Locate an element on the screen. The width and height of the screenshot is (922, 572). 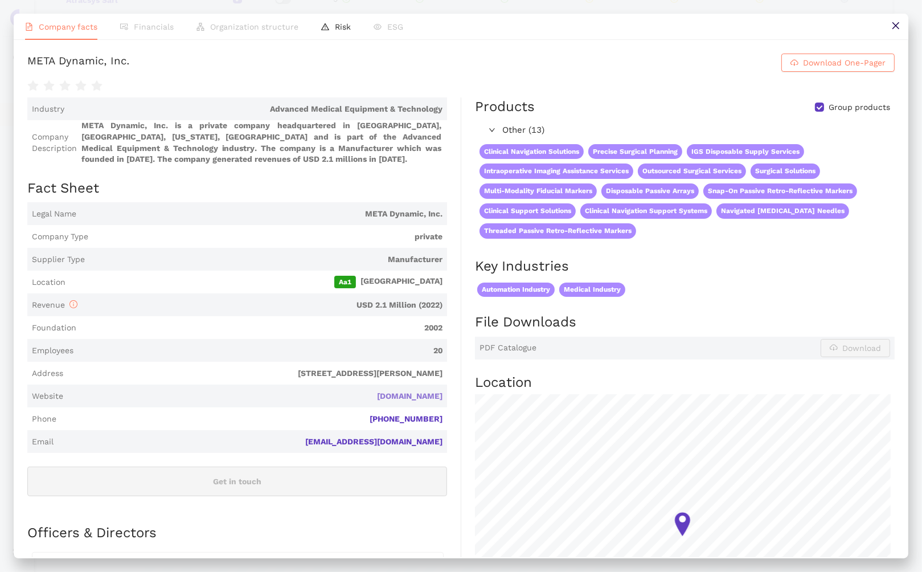
span: IGS Disposable Supply Services is located at coordinates (745, 151).